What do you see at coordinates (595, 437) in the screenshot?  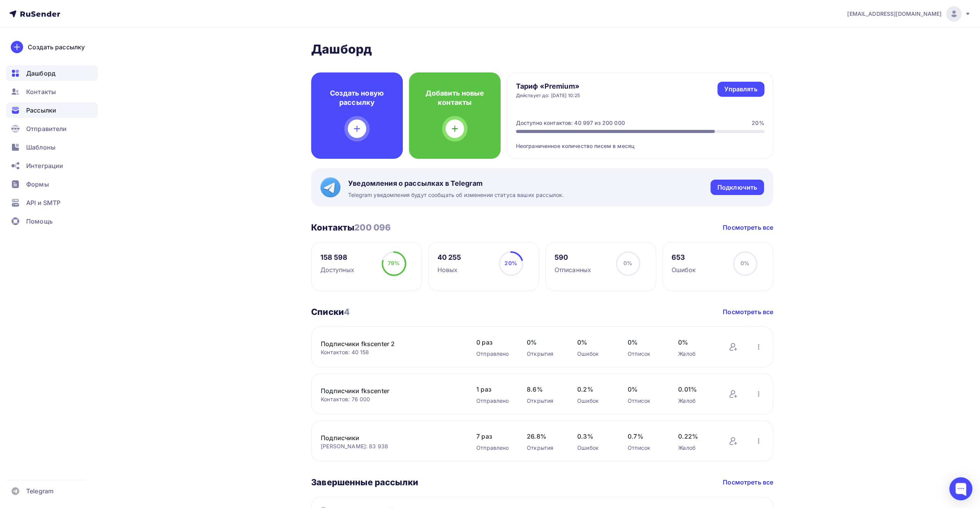 I see `span: 0.3%` at bounding box center [595, 437].